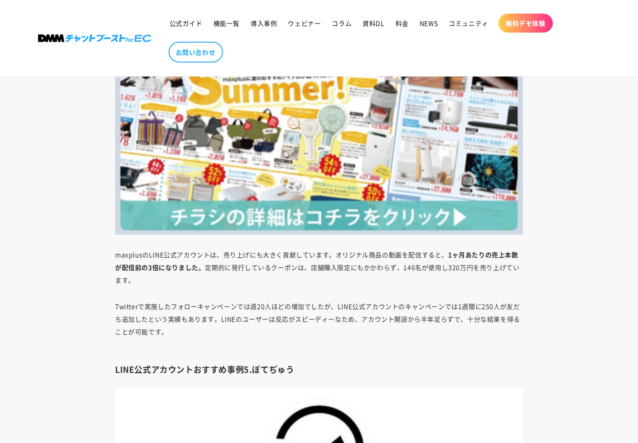 Image resolution: width=638 pixels, height=443 pixels. What do you see at coordinates (227, 23) in the screenshot?
I see `span: 機能一覧` at bounding box center [227, 23].